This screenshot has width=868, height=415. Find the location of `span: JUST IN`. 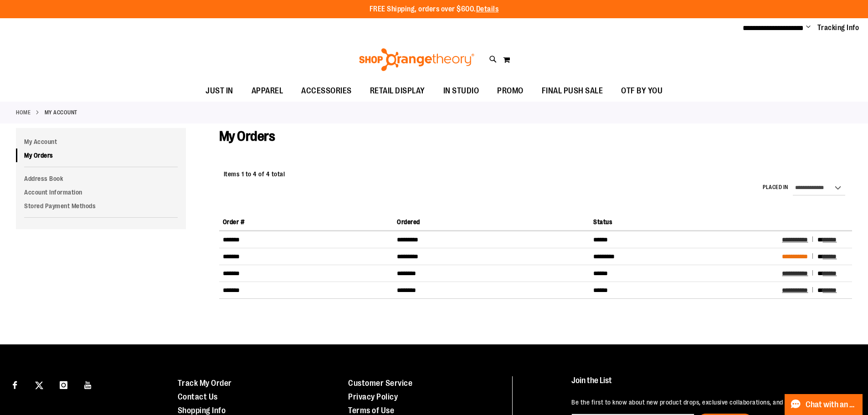

span: JUST IN is located at coordinates (219, 90).